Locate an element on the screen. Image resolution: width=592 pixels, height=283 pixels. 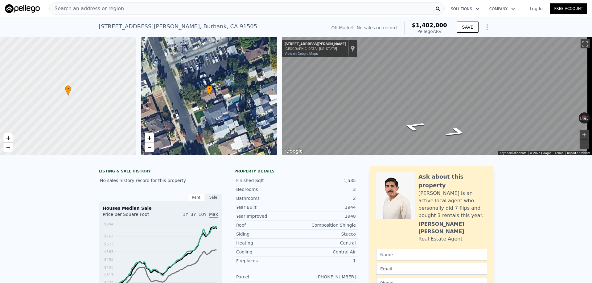
span: © 2025 Google is located at coordinates (541, 153).